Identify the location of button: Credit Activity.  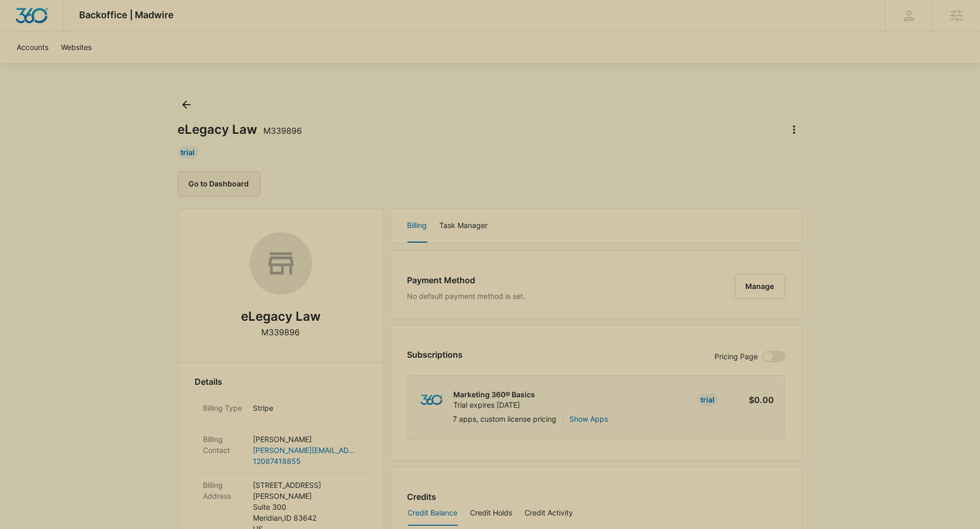
(549, 513).